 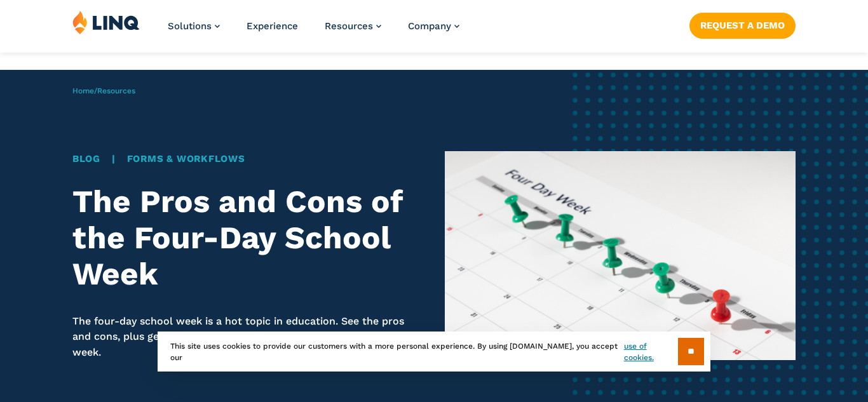 I want to click on a: Experience, so click(x=272, y=26).